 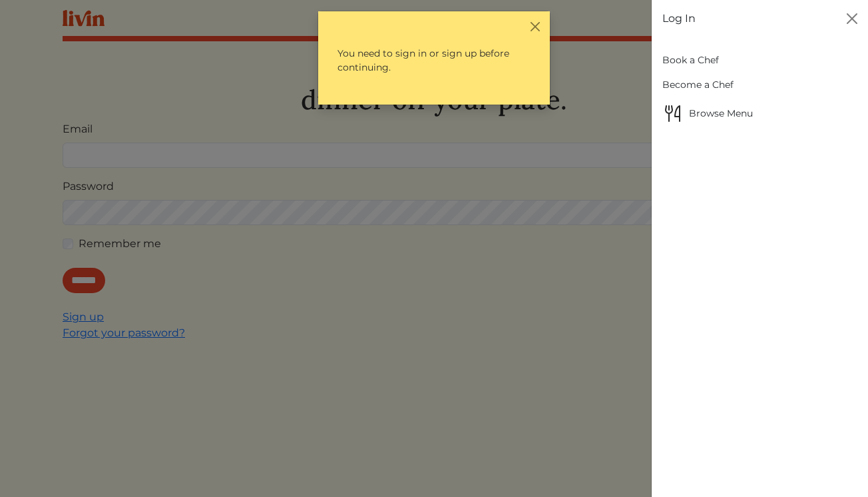 I want to click on a: Browse MenuBrowse Menu, so click(x=760, y=113).